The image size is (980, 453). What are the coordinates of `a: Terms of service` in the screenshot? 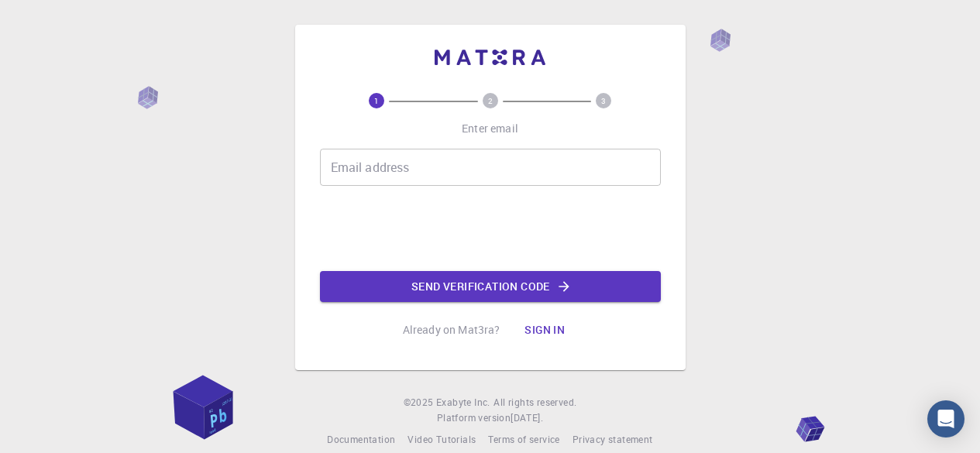 It's located at (524, 440).